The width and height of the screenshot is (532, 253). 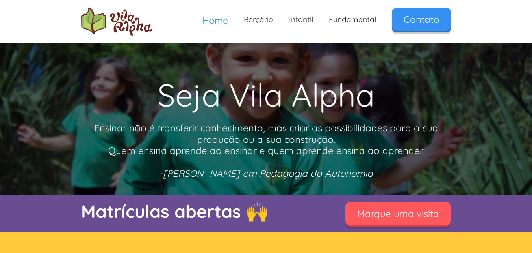 What do you see at coordinates (259, 19) in the screenshot?
I see `a: Berçário` at bounding box center [259, 19].